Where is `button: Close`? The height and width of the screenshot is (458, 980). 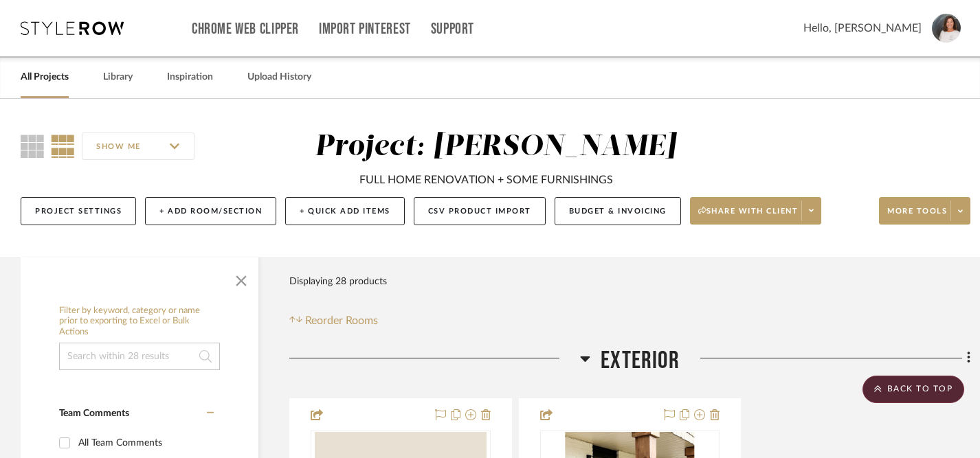
button: Close is located at coordinates (241, 278).